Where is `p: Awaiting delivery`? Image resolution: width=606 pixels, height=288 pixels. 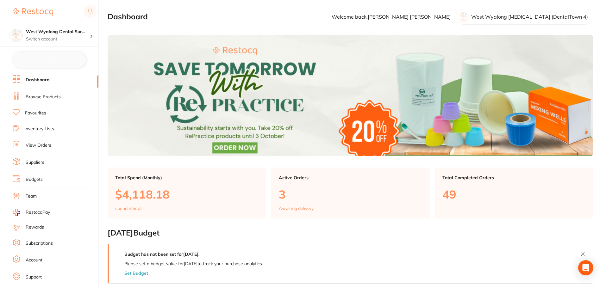 p: Awaiting delivery is located at coordinates (296, 208).